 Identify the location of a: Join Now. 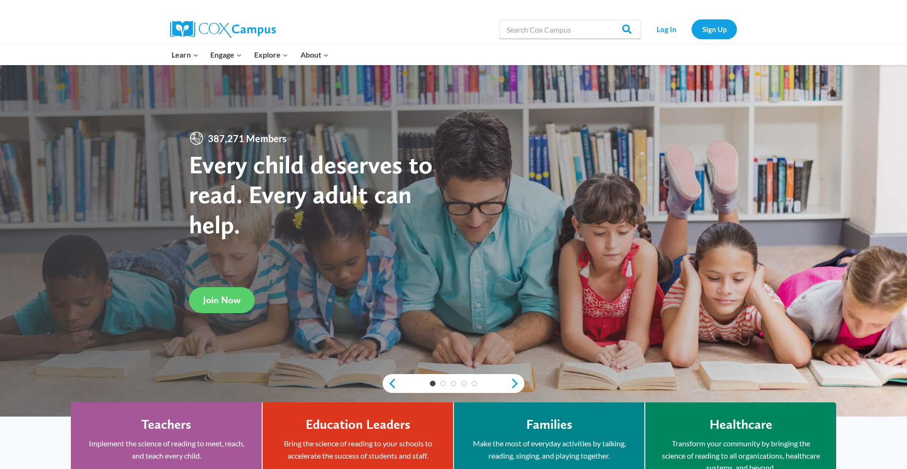
(222, 300).